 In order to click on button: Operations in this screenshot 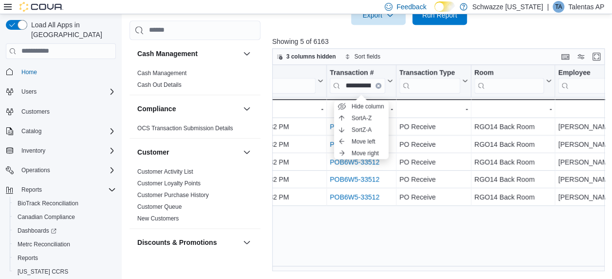, I will do `click(61, 170)`.